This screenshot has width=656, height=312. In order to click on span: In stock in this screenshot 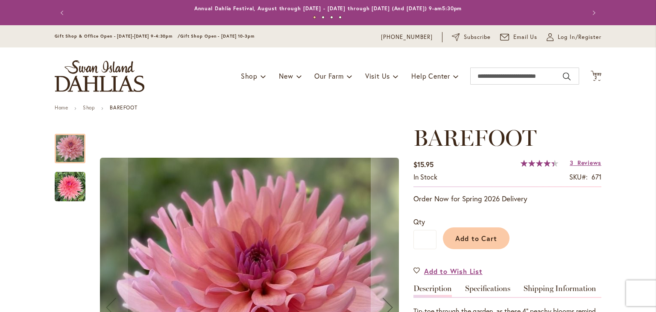, I will do `click(426, 176)`.